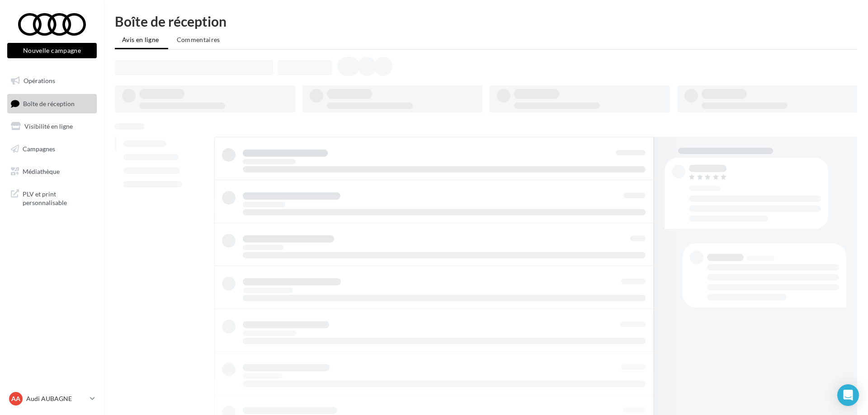 Image resolution: width=868 pixels, height=415 pixels. Describe the element at coordinates (52, 197) in the screenshot. I see `a: PLV et print personnalisable` at that location.